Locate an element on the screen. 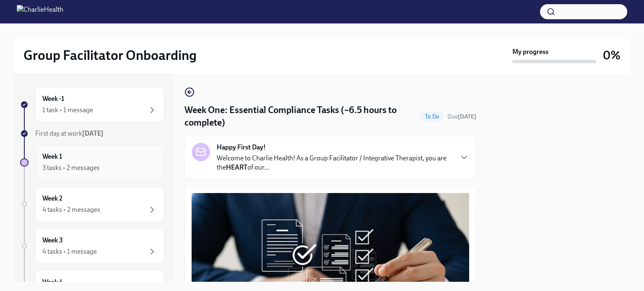 This screenshot has height=291, width=644. div: 1 task • 1 message is located at coordinates (67, 110).